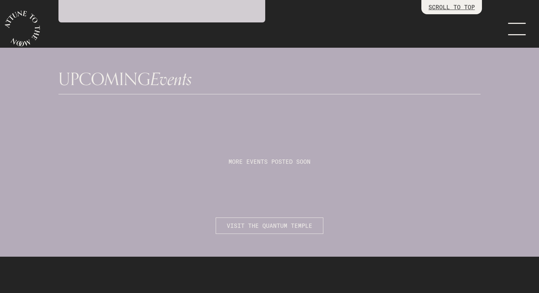  Describe the element at coordinates (269, 79) in the screenshot. I see `h1: UPCOMING` at that location.